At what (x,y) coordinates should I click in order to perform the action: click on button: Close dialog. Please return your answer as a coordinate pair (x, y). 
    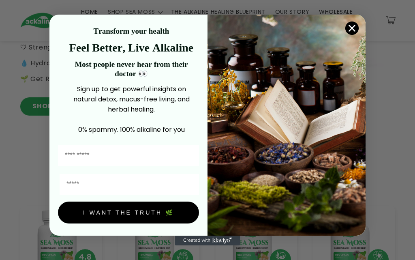
    Looking at the image, I should click on (352, 28).